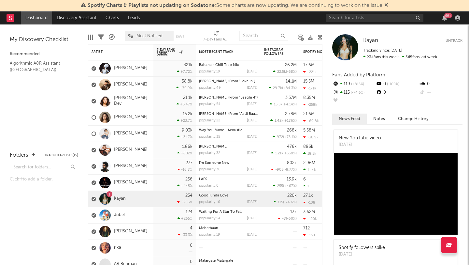 Image resolution: width=469 pixels, height=265 pixels. What do you see at coordinates (290, 137) in the screenshot?
I see `span: +75.1 %` at bounding box center [290, 137].